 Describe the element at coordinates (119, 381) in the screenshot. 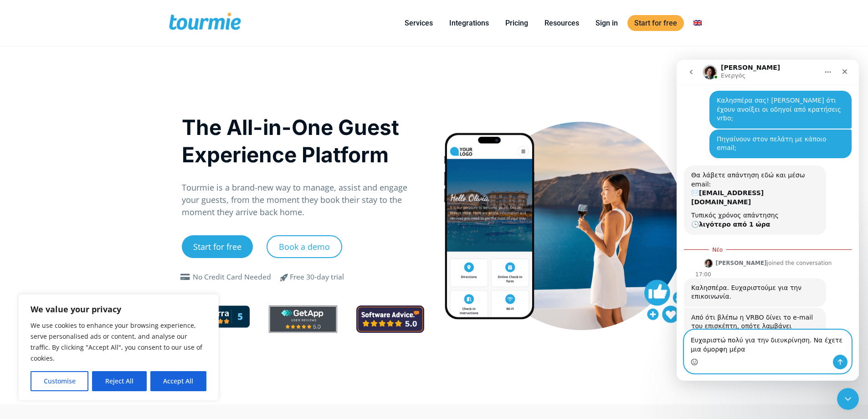

I see `button: Reject All` at that location.